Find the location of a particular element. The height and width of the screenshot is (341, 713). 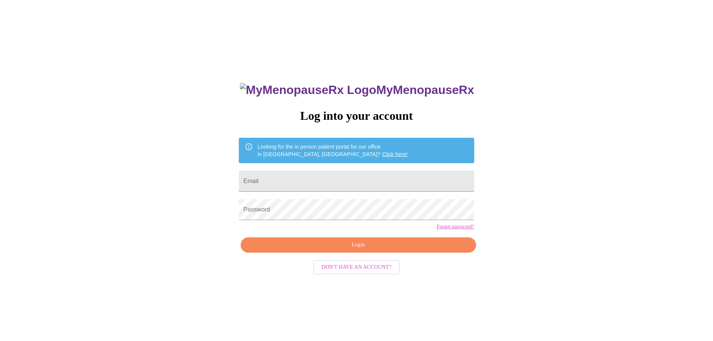

h3: Log into your account is located at coordinates (356, 116).